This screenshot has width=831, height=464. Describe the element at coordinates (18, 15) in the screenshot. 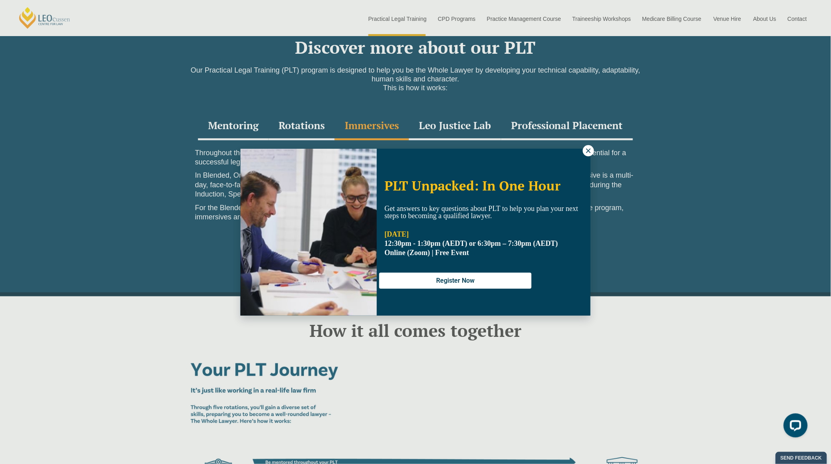

I see `button: Open LiveChat chat widget` at that location.